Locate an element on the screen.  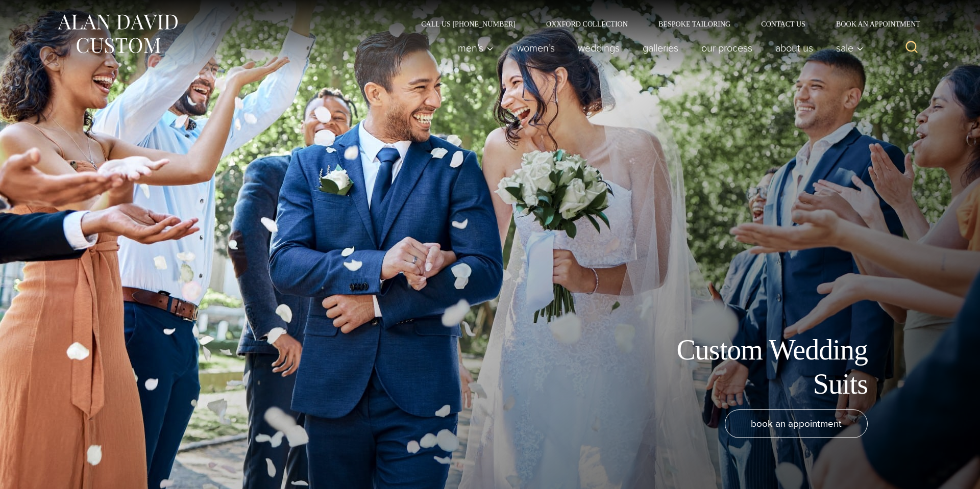
a: Contact Us is located at coordinates (783, 24).